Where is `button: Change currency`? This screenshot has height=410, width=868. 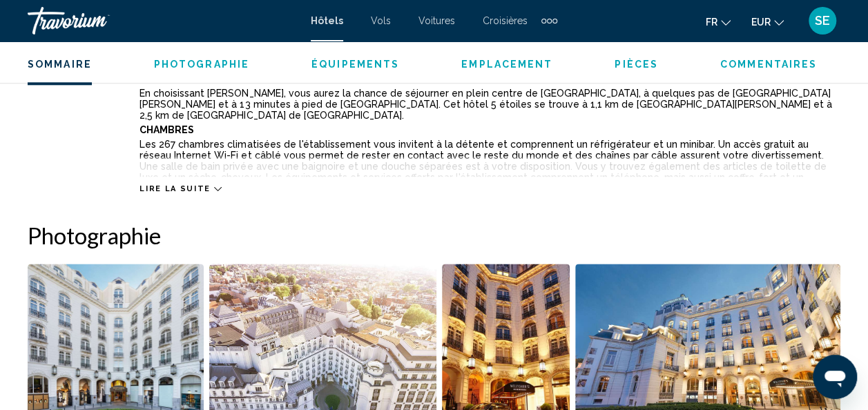
button: Change currency is located at coordinates (767, 21).